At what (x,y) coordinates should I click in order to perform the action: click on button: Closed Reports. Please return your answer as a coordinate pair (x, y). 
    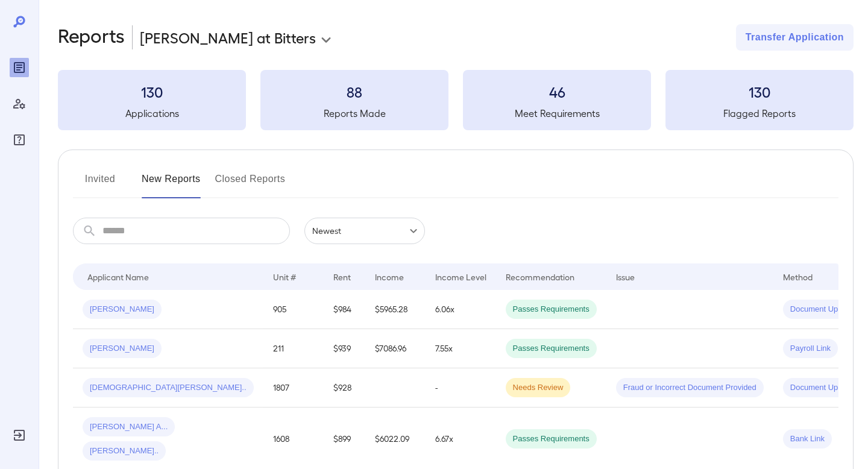
    Looking at the image, I should click on (250, 184).